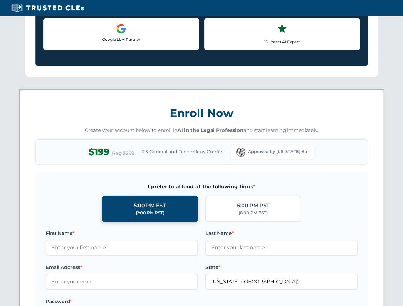 The image size is (403, 306). I want to click on h3: Enroll Now, so click(202, 113).